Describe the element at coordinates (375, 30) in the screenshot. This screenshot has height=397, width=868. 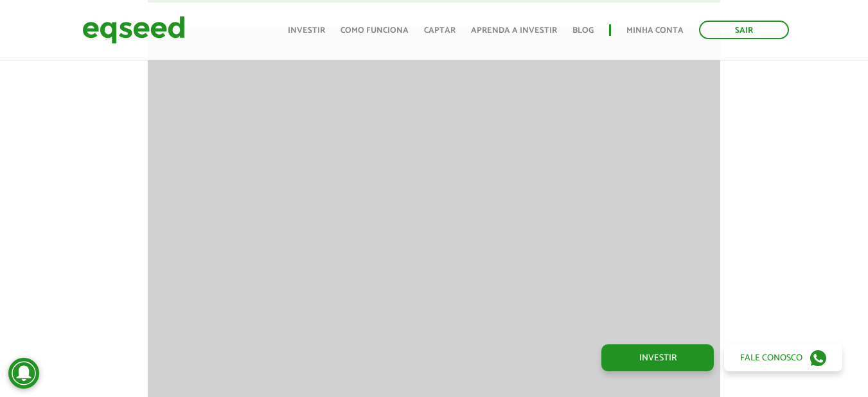
I see `a: Como funciona` at that location.